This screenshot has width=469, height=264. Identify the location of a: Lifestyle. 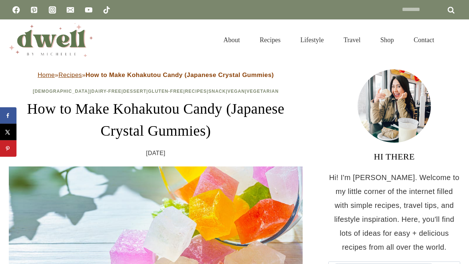
(312, 40).